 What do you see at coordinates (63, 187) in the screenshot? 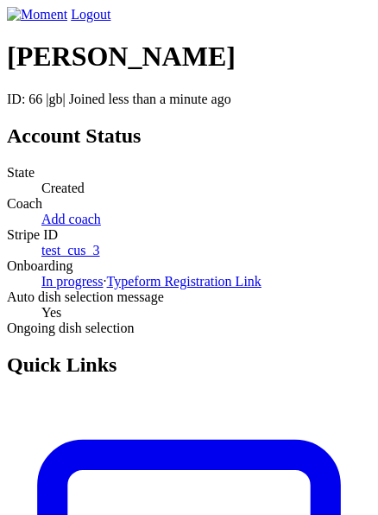
I see `span: Created` at bounding box center [63, 187].